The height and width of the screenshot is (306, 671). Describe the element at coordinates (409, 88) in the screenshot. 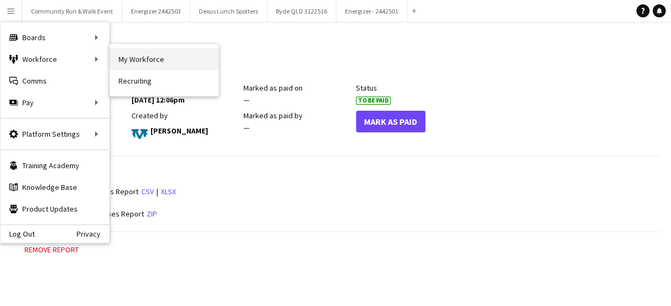

I see `div: Status` at that location.